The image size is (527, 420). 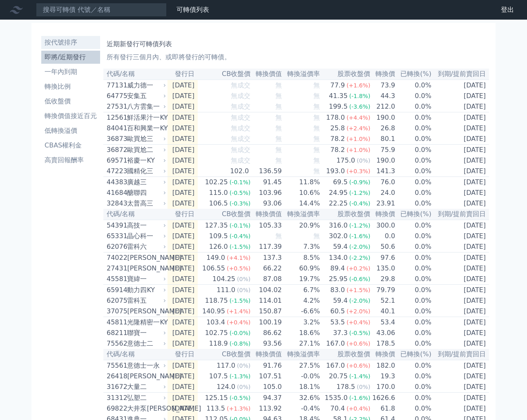 I want to click on div: 84041, so click(x=116, y=128).